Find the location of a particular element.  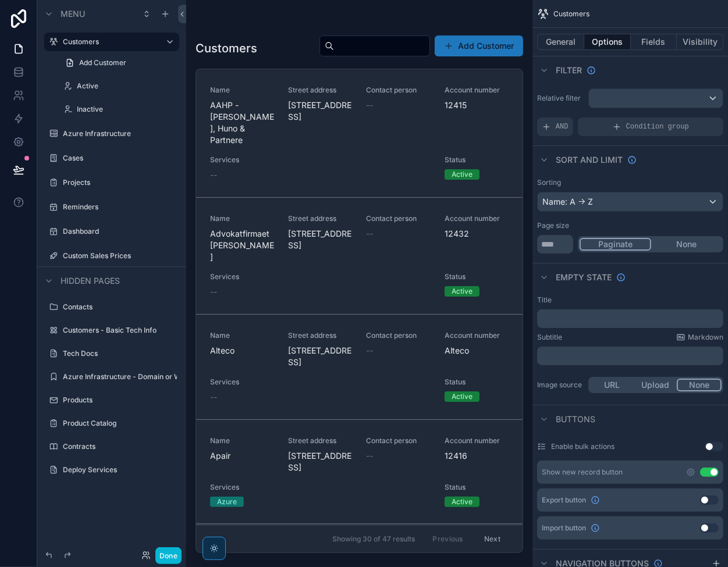

label: Image source is located at coordinates (561, 385).